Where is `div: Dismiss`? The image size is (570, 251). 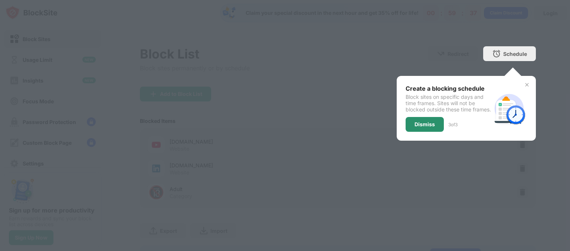
div: Dismiss is located at coordinates (424, 125).